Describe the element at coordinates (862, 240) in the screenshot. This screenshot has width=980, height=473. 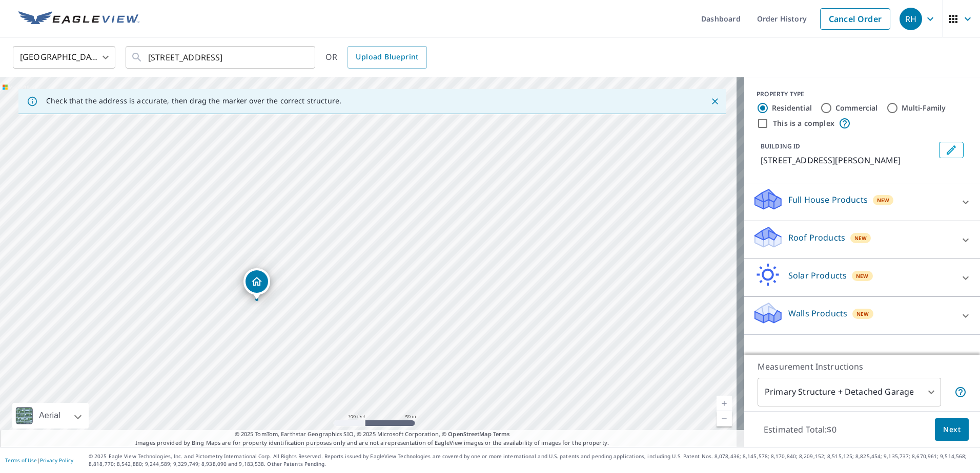
I see `div: Roof ProductsNew` at that location.